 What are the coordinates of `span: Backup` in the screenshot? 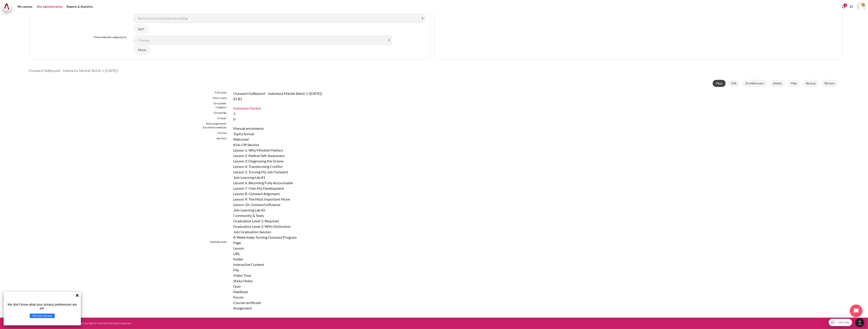 It's located at (811, 83).